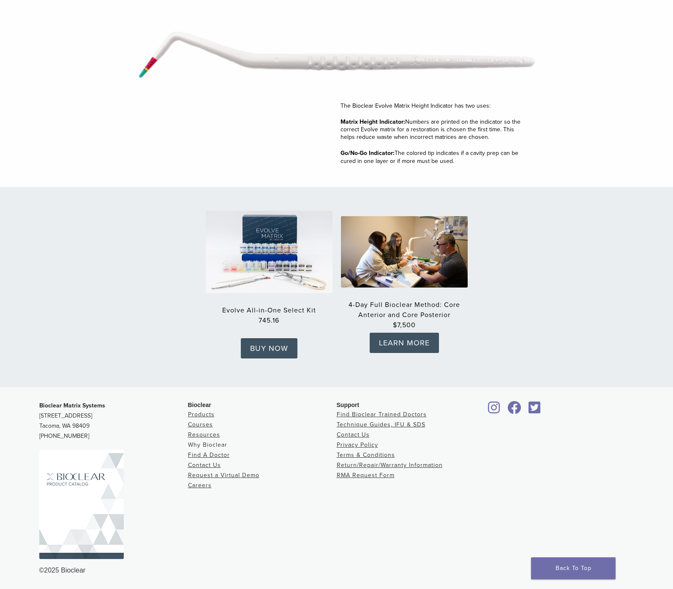 The width and height of the screenshot is (673, 589). What do you see at coordinates (373, 122) in the screenshot?
I see `strong: Matrix Height Indicator:` at bounding box center [373, 122].